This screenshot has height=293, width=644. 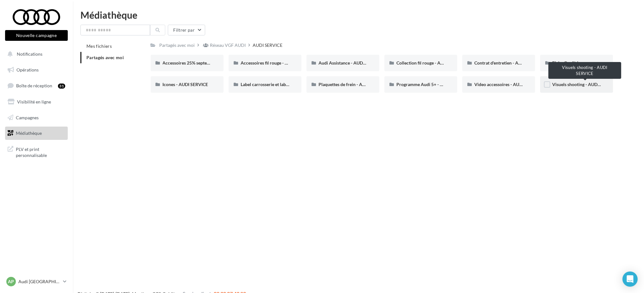 What do you see at coordinates (358, 14) in the screenshot?
I see `div: Médiathèque` at bounding box center [358, 14].